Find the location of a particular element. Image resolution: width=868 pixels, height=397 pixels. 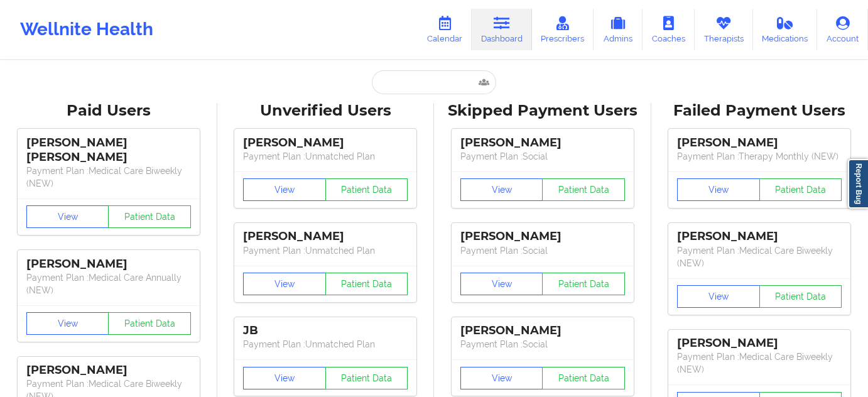

a: Medications is located at coordinates (785, 30).